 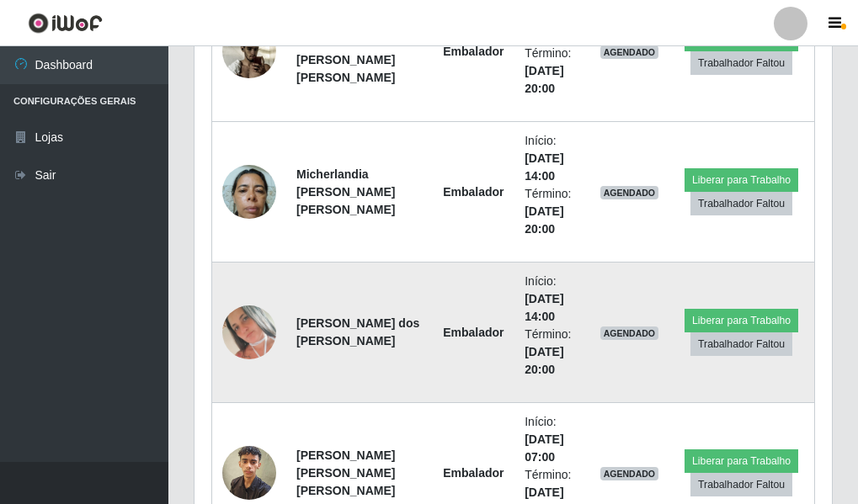 I want to click on img: 1754352447691.jpeg, so click(x=249, y=191).